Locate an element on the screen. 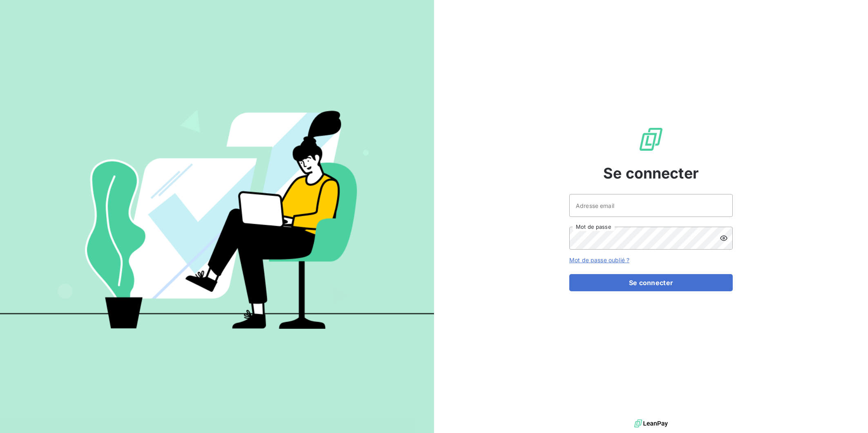 The width and height of the screenshot is (868, 433). button: Se connecter is located at coordinates (651, 282).